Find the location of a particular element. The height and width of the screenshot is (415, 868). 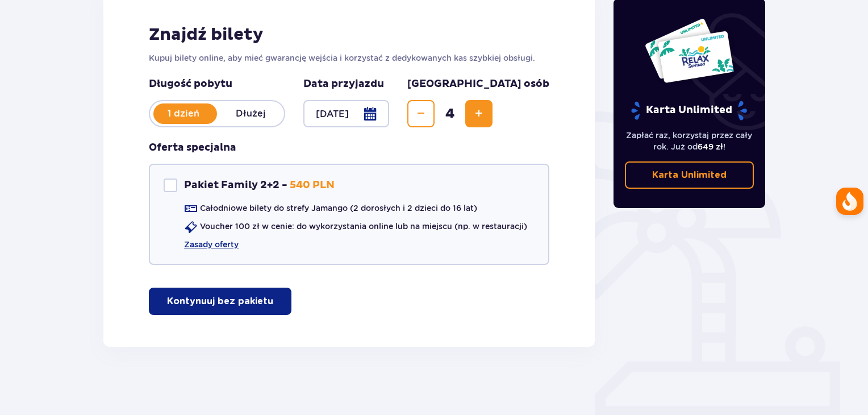

a: Karta Unlimited is located at coordinates (689, 175).